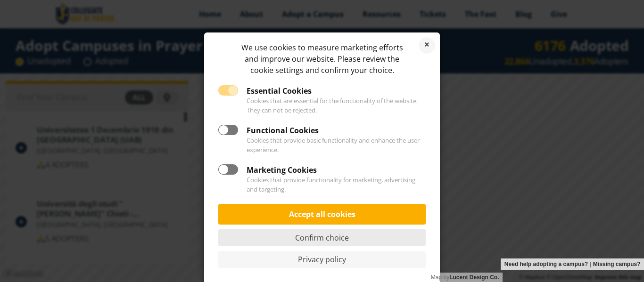  Describe the element at coordinates (322, 238) in the screenshot. I see `a: Confirm choice` at that location.